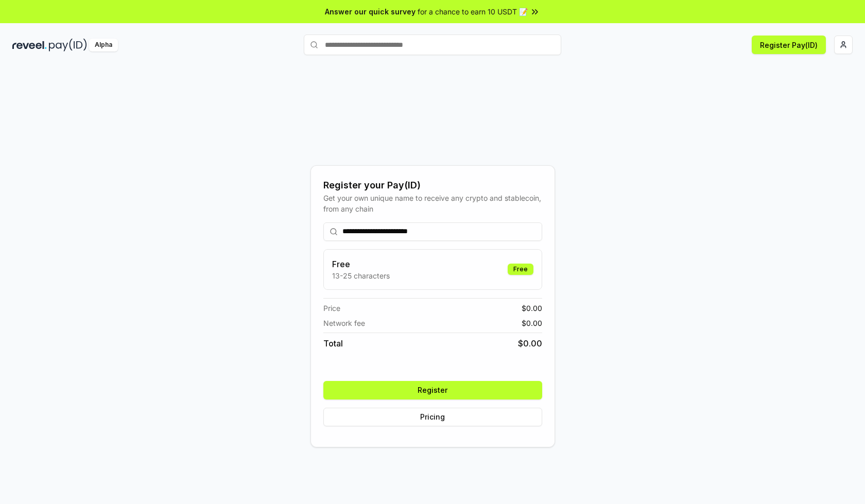 The image size is (865, 504). What do you see at coordinates (361, 275) in the screenshot?
I see `p: 13-25 characters` at bounding box center [361, 275].